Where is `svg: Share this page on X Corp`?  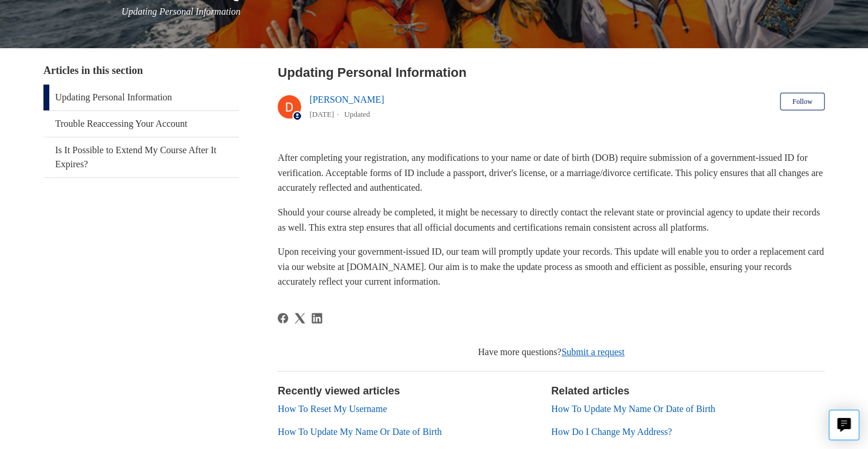
svg: Share this page on X Corp is located at coordinates (300, 318).